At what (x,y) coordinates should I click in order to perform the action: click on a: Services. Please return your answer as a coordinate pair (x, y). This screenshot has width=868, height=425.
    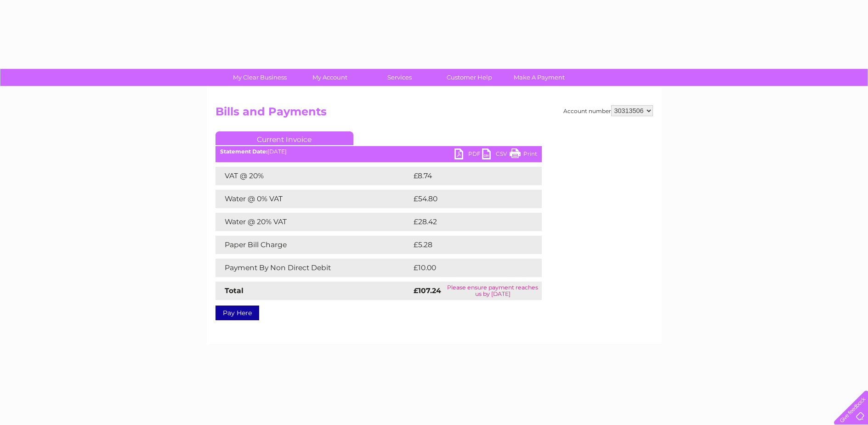
    Looking at the image, I should click on (399, 77).